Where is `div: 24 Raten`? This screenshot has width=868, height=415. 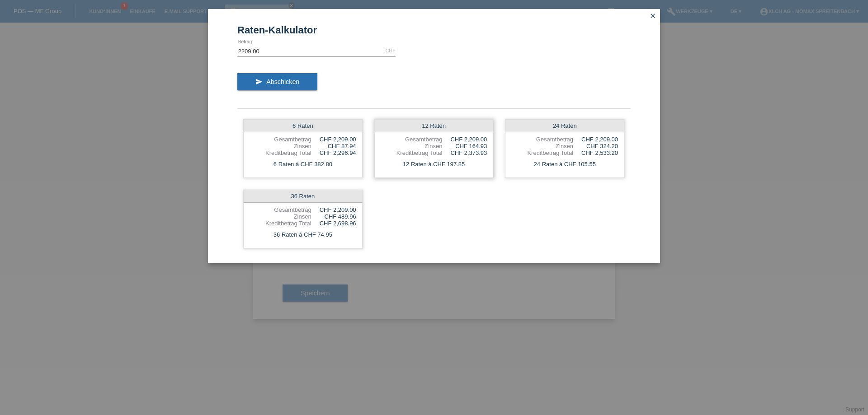 div: 24 Raten is located at coordinates (565, 126).